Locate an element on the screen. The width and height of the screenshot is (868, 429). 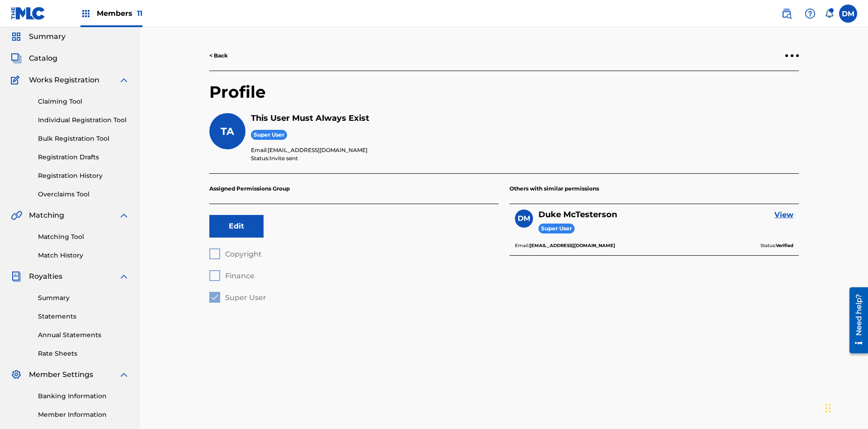
img: search is located at coordinates (786, 13).